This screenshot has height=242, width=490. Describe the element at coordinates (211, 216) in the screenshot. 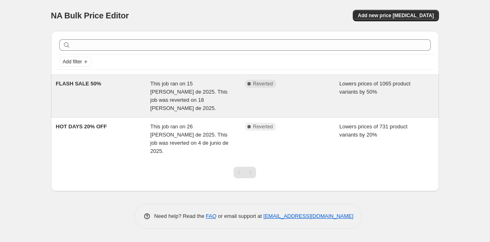

I see `a: FAQ` at that location.